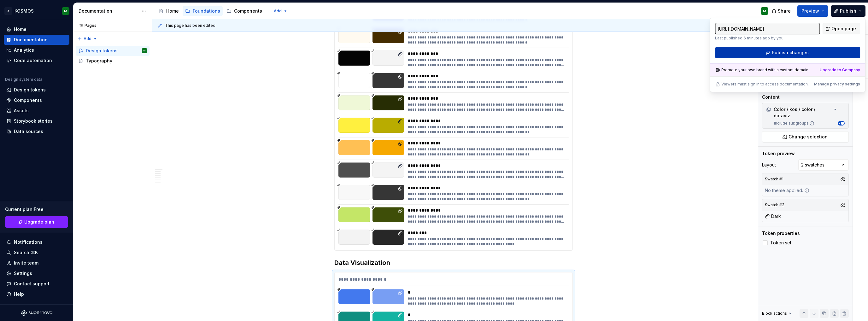 The image size is (868, 321). I want to click on p: Last published 6 minutes ago by you., so click(767, 38).